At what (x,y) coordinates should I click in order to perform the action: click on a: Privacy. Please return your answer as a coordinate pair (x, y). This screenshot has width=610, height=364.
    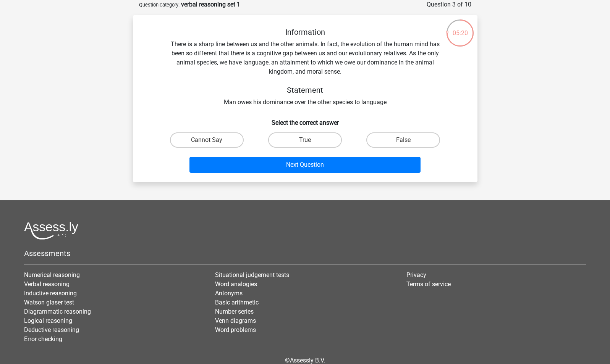
    Looking at the image, I should click on (417, 275).